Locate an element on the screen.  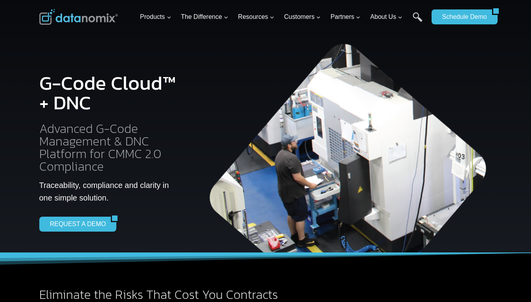
h2: Eliminate the Risks That Cost You Contracts is located at coordinates (200, 295).